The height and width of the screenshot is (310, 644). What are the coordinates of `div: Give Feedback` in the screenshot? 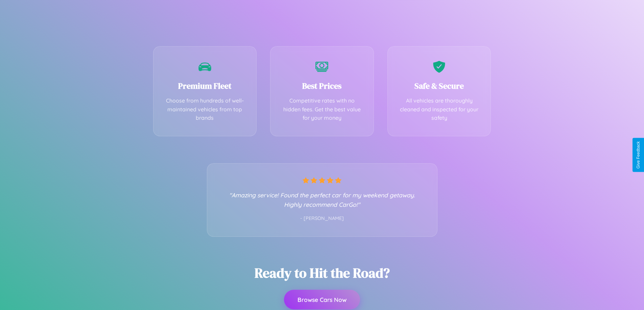 It's located at (639, 155).